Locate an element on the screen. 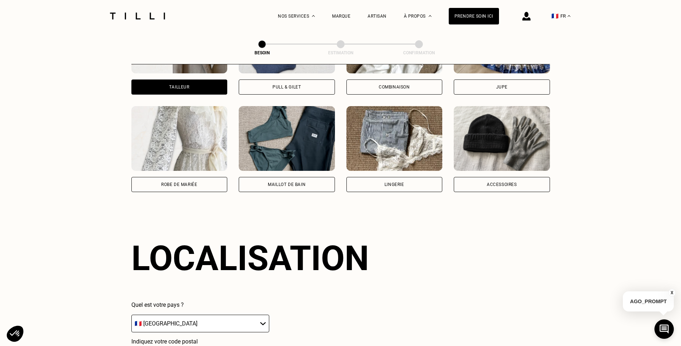  div: Estimation is located at coordinates (341, 53).